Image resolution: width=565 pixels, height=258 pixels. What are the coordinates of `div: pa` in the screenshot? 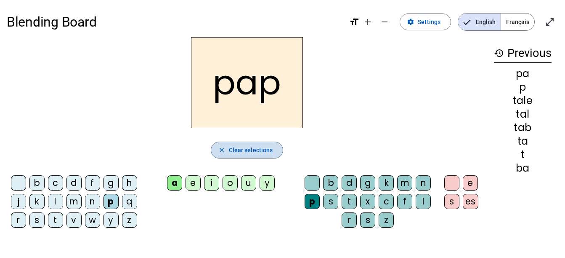 It's located at (523, 74).